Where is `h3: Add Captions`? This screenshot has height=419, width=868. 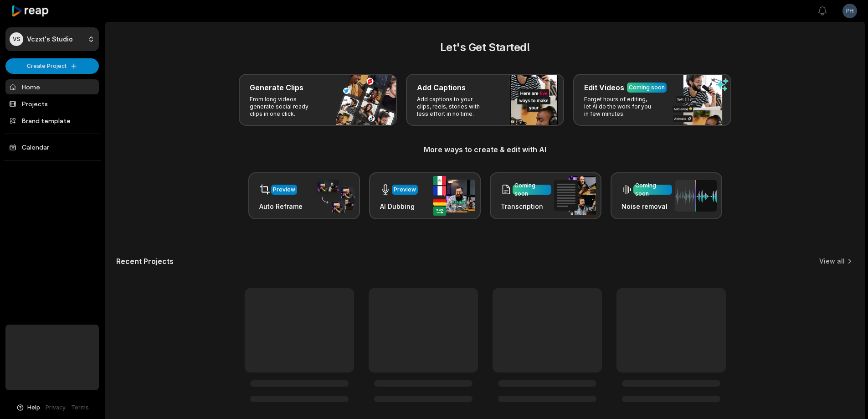
h3: Add Captions is located at coordinates (441, 88).